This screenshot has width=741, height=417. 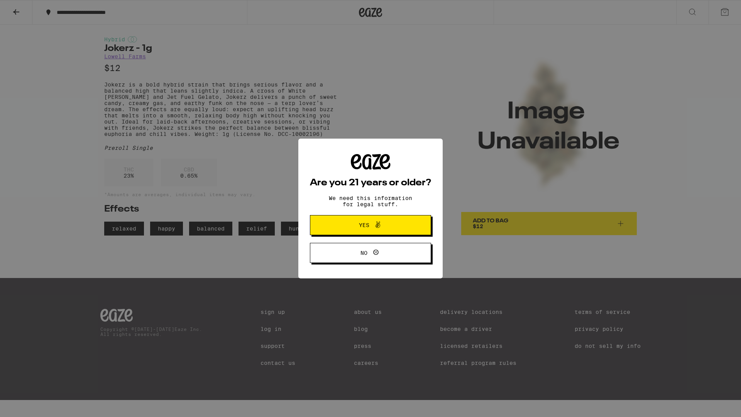 I want to click on h2: Are you 21 years or older?, so click(x=370, y=183).